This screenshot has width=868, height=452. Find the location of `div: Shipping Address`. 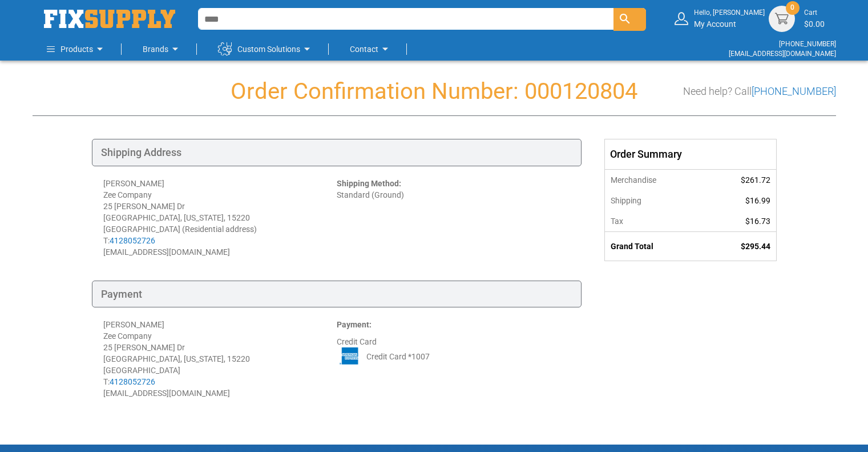

div: Shipping Address is located at coordinates (336, 153).